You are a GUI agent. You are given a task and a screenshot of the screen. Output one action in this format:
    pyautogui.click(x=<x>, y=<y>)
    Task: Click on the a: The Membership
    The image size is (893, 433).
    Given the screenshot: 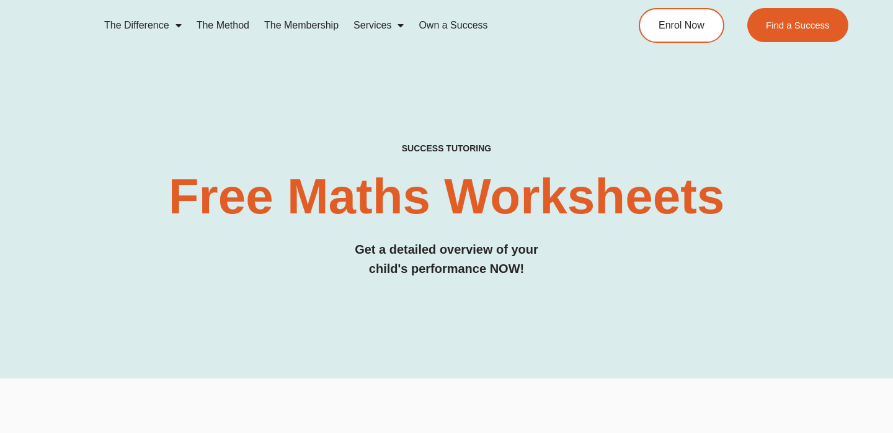 What is the action you would take?
    pyautogui.click(x=301, y=25)
    